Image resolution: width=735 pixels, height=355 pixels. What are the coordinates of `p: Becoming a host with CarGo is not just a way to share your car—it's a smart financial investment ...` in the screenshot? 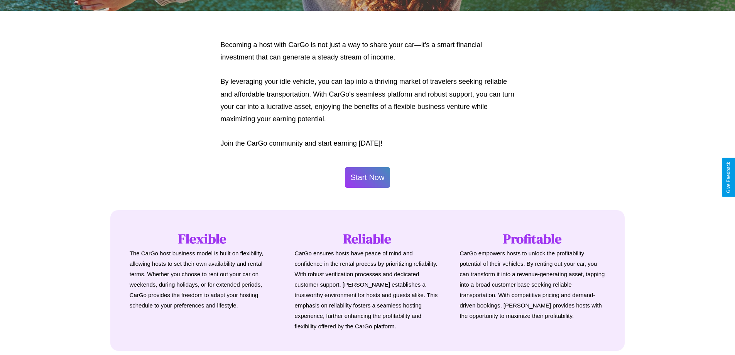 It's located at (368, 51).